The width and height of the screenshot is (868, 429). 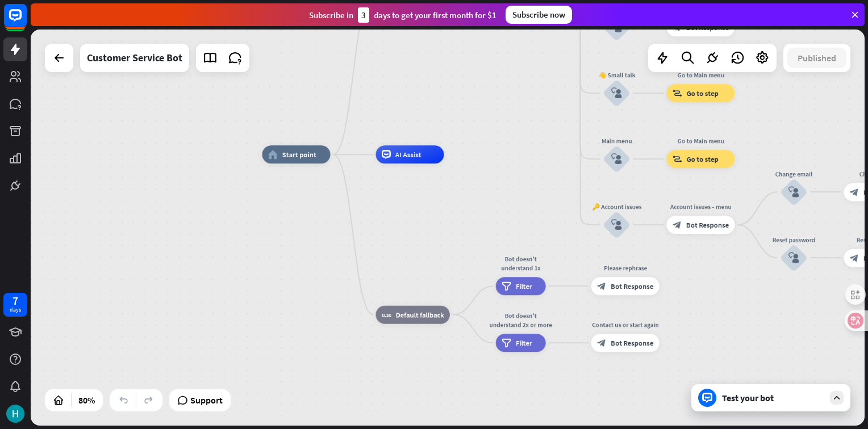 I want to click on div: Bot doesn't understand 2x or more, so click(x=521, y=320).